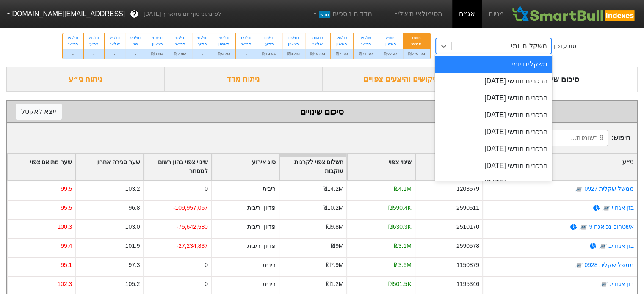 Image resolution: width=644 pixels, height=294 pixels. Describe the element at coordinates (65, 284) in the screenshot. I see `div: 102.3` at that location.